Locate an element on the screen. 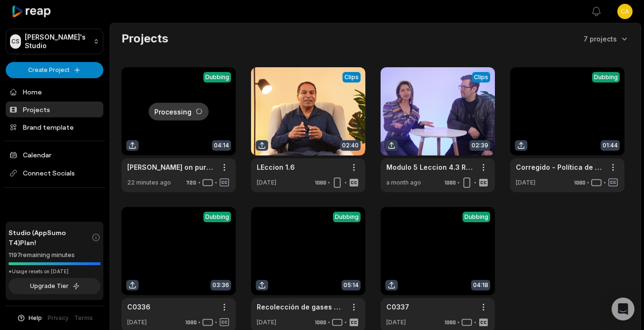  a: Home is located at coordinates (54, 91).